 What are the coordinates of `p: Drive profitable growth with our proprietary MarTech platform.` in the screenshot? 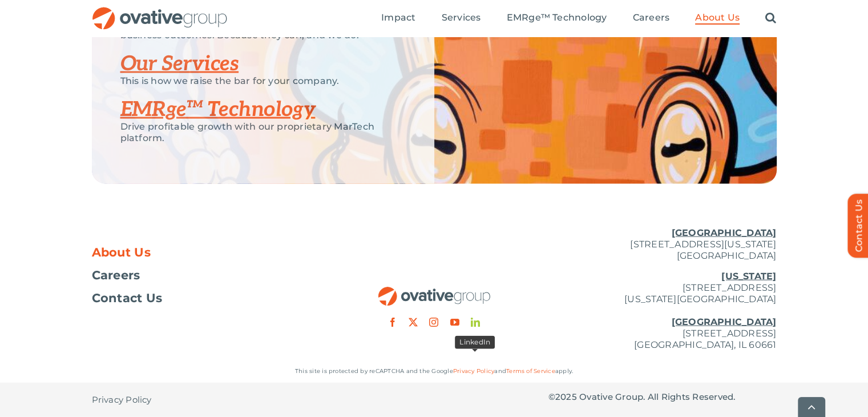 It's located at (263, 132).